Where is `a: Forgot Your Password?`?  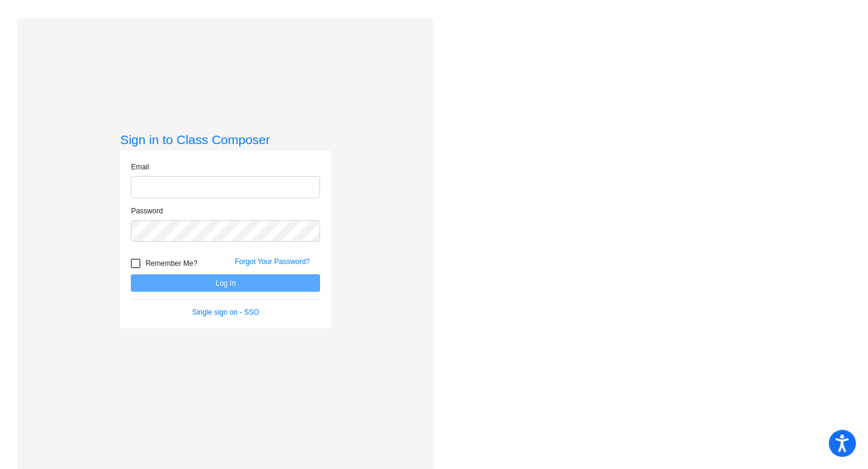 a: Forgot Your Password? is located at coordinates (272, 261).